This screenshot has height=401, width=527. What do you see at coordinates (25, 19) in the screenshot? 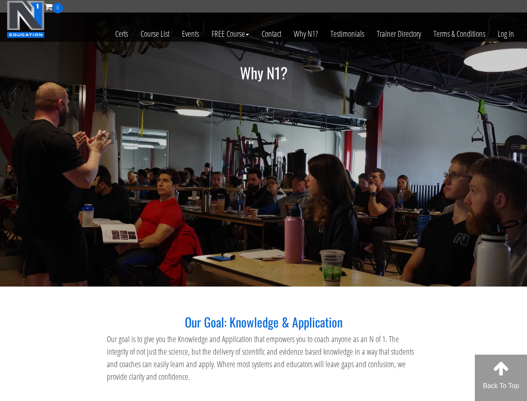
I see `img: n1-education` at bounding box center [25, 19].